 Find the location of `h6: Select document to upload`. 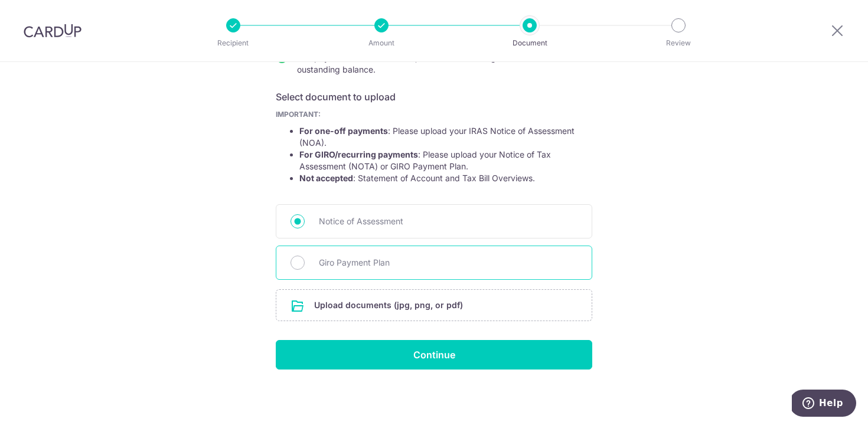

h6: Select document to upload is located at coordinates (434, 97).